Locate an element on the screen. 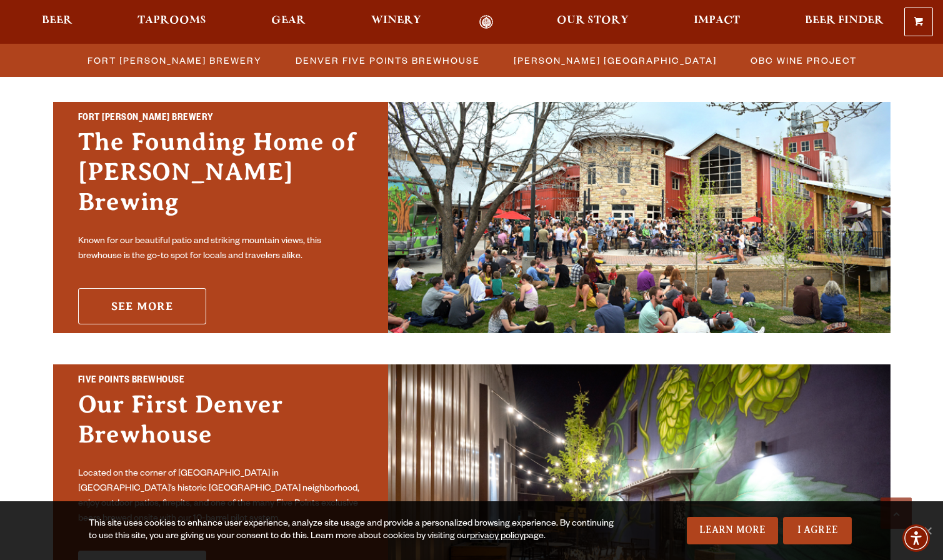 The width and height of the screenshot is (943, 560). h2: Five Points Brewhouse is located at coordinates (221, 381).